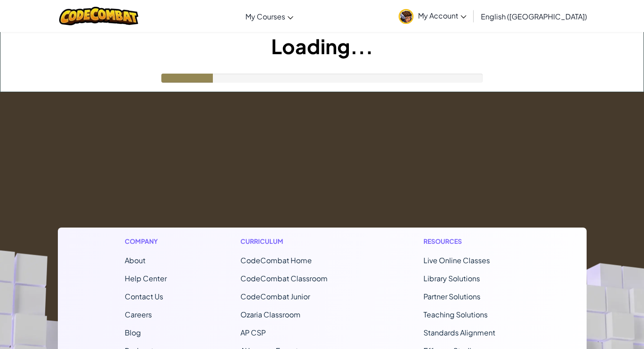 This screenshot has width=644, height=349. What do you see at coordinates (275, 296) in the screenshot?
I see `a: CodeCombat Junior` at bounding box center [275, 296].